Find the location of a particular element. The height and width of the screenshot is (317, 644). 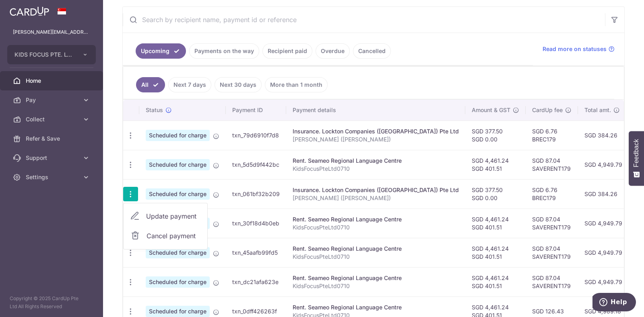

td: txn_5d5d9f442bc is located at coordinates (256, 164).